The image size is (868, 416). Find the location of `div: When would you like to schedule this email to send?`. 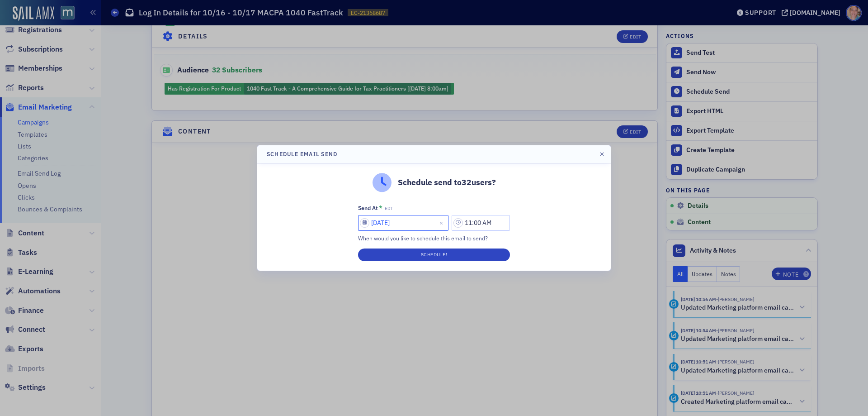

div: When would you like to schedule this email to send? is located at coordinates (434, 238).